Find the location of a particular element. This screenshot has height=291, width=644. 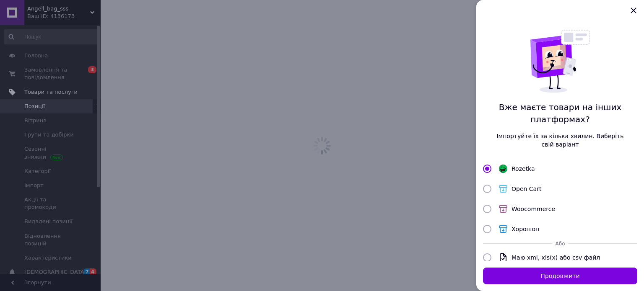

span: Замовлення та повідомлення is located at coordinates (51, 74).